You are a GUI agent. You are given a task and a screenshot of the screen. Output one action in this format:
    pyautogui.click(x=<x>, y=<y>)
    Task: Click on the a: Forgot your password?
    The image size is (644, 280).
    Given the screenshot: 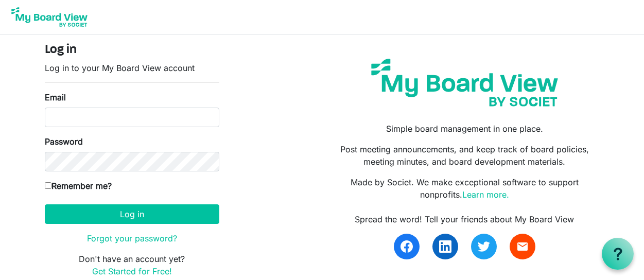 What is the action you would take?
    pyautogui.click(x=132, y=238)
    